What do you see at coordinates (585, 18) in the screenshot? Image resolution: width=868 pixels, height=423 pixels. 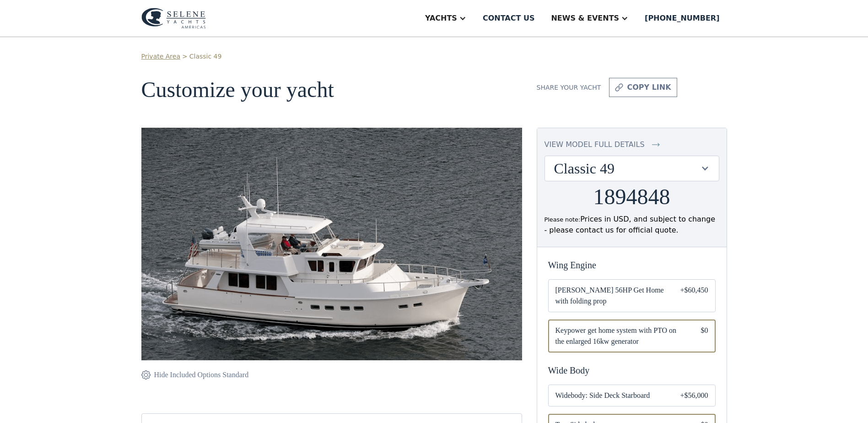 I see `div: News & EVENTS` at bounding box center [585, 18].